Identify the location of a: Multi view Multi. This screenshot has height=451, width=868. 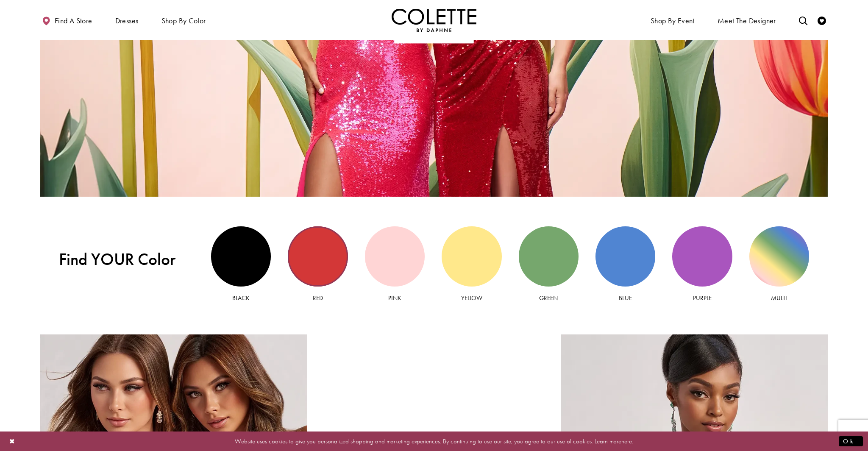
(779, 264).